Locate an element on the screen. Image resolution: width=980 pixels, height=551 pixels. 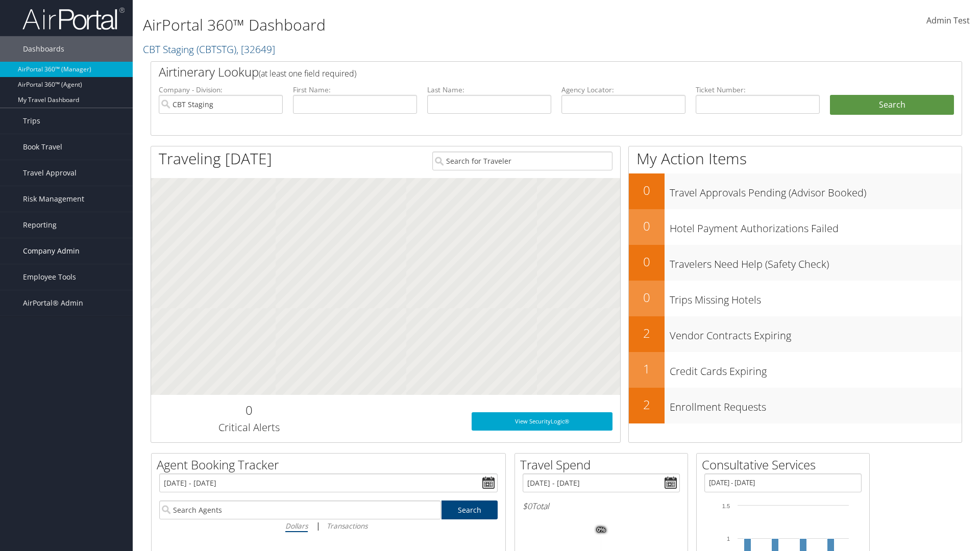
h3: Hotel Payment Authorizations Failed is located at coordinates (816, 226).